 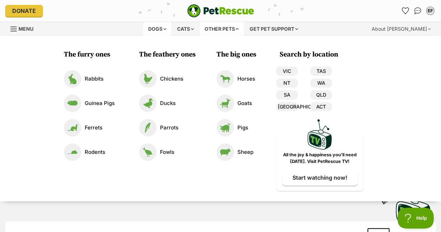 I want to click on p: Sheep, so click(x=245, y=152).